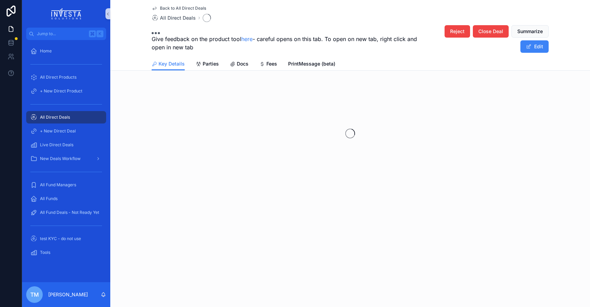  What do you see at coordinates (66, 91) in the screenshot?
I see `a: + New Direct Product` at bounding box center [66, 91].